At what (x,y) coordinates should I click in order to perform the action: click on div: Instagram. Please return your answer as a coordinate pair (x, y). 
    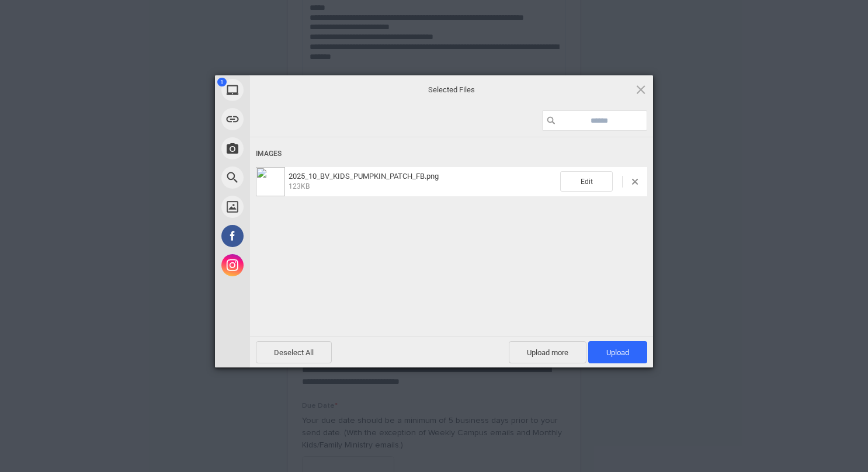
    Looking at the image, I should click on (285, 265).